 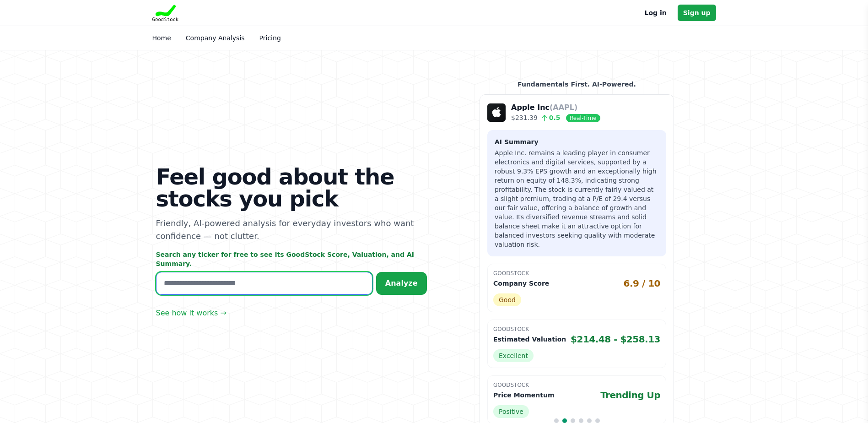 I want to click on span: Go to slide 1, so click(x=556, y=420).